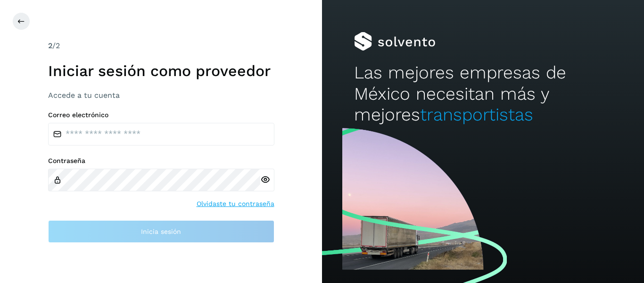 This screenshot has height=283, width=644. Describe the element at coordinates (161, 71) in the screenshot. I see `h1: Iniciar sesión como proveedor` at that location.